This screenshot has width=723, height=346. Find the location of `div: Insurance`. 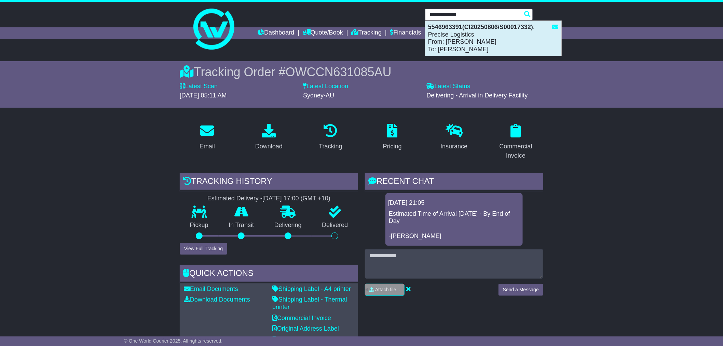

div: Insurance is located at coordinates (454, 146).